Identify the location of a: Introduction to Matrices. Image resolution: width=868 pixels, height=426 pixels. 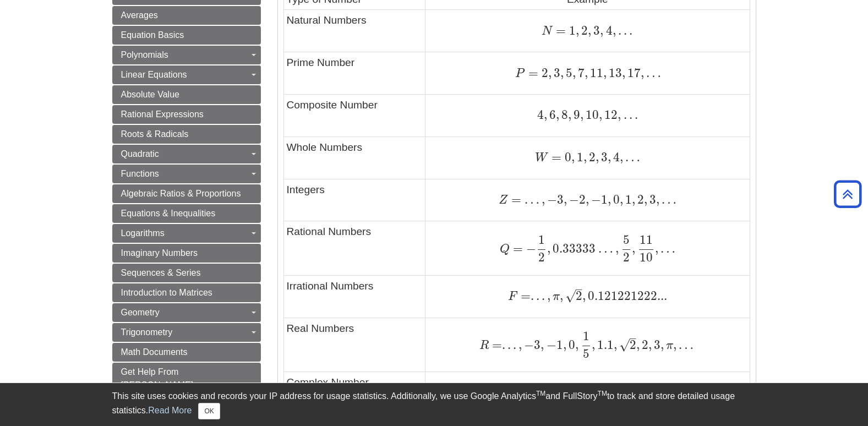
(186, 293).